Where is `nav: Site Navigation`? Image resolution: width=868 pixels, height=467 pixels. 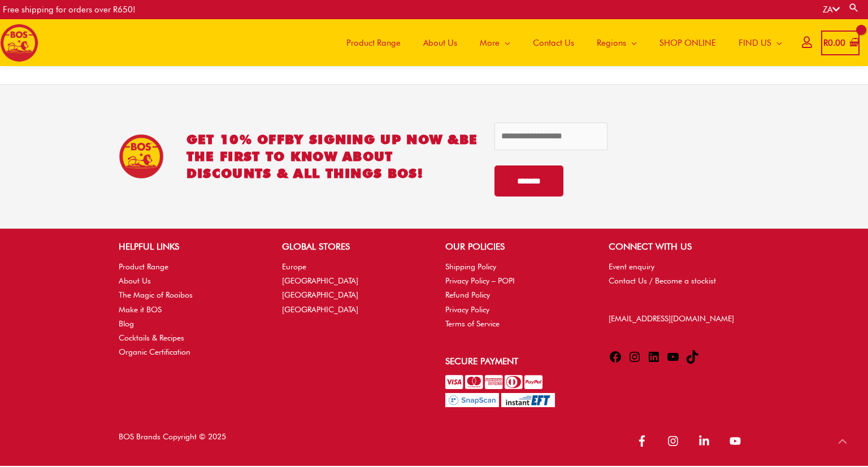
nav: Site Navigation is located at coordinates (560, 42).